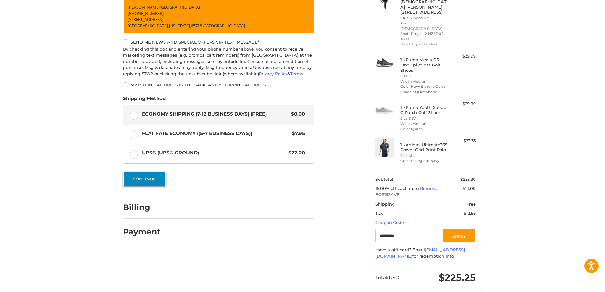  Describe the element at coordinates (218, 42) in the screenshot. I see `label: Send me news and special offers via text message*` at that location.